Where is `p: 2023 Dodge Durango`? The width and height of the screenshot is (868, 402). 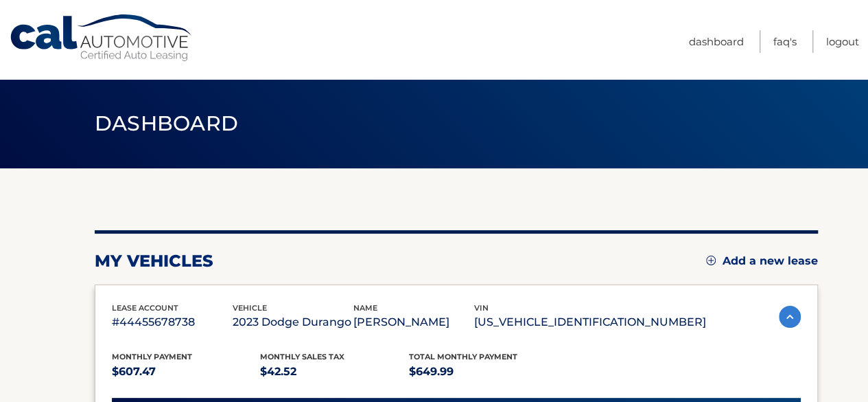
p: 2023 Dodge Durango is located at coordinates (293, 322).